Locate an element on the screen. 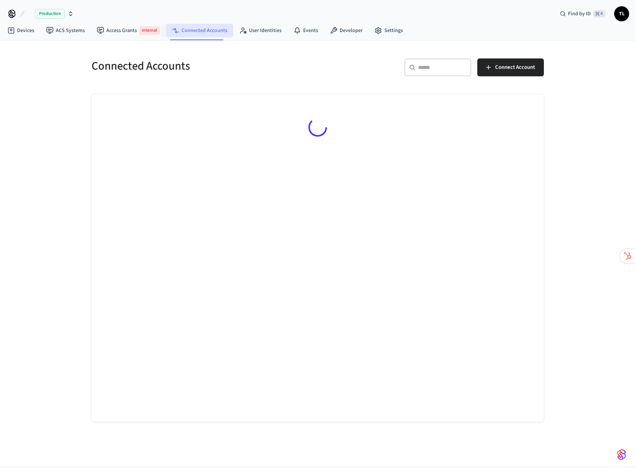 The width and height of the screenshot is (635, 468). span: TL is located at coordinates (622, 14).